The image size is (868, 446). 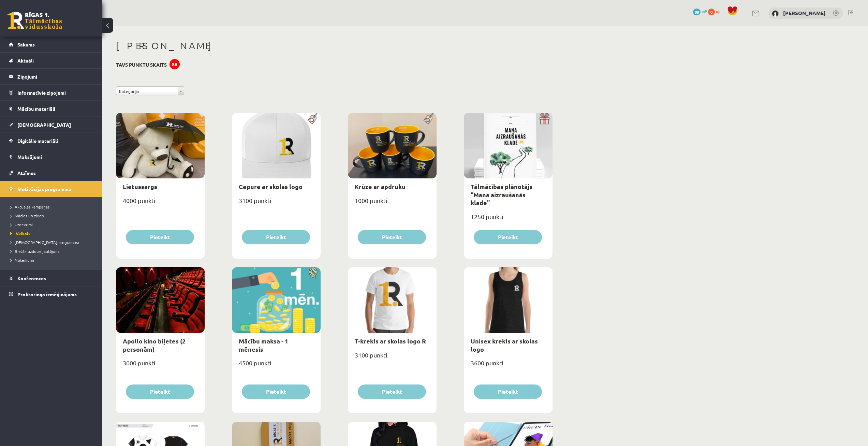 I want to click on div: 1000 punkti, so click(x=392, y=203).